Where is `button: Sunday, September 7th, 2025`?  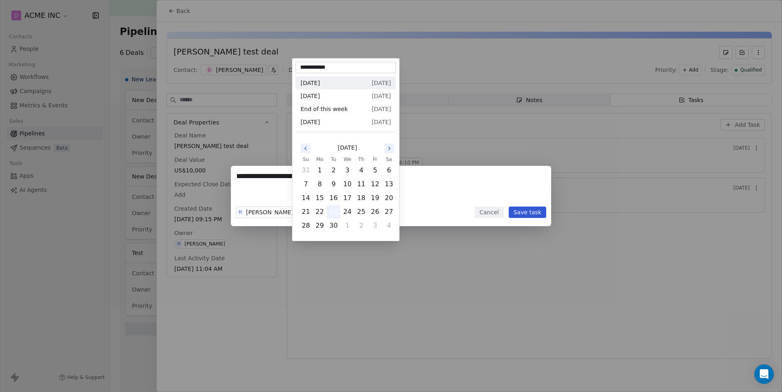 button: Sunday, September 7th, 2025 is located at coordinates (306, 184).